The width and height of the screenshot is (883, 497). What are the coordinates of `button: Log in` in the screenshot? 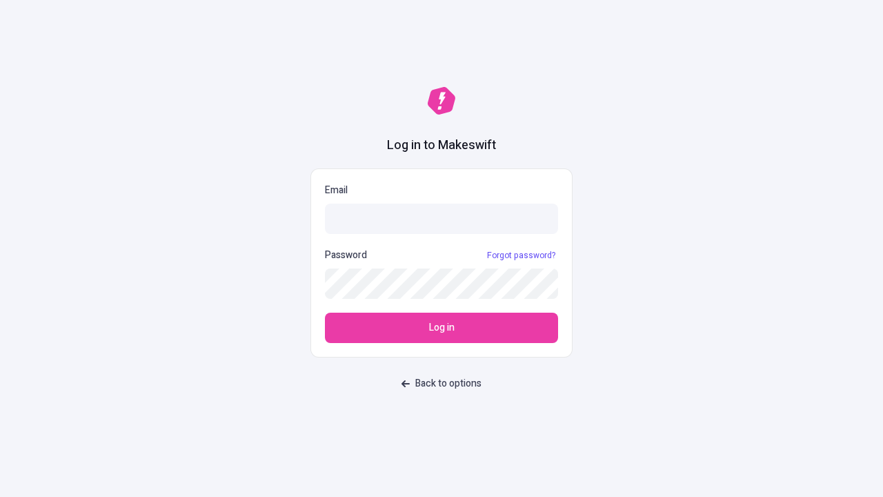 It's located at (442, 328).